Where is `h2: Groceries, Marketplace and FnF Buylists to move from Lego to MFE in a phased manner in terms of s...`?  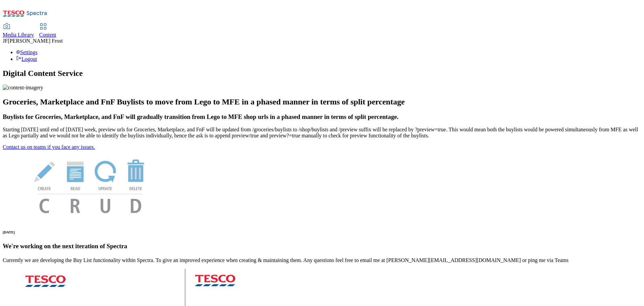 h2: Groceries, Marketplace and FnF Buylists to move from Lego to MFE in a phased manner in terms of s... is located at coordinates (322, 102).